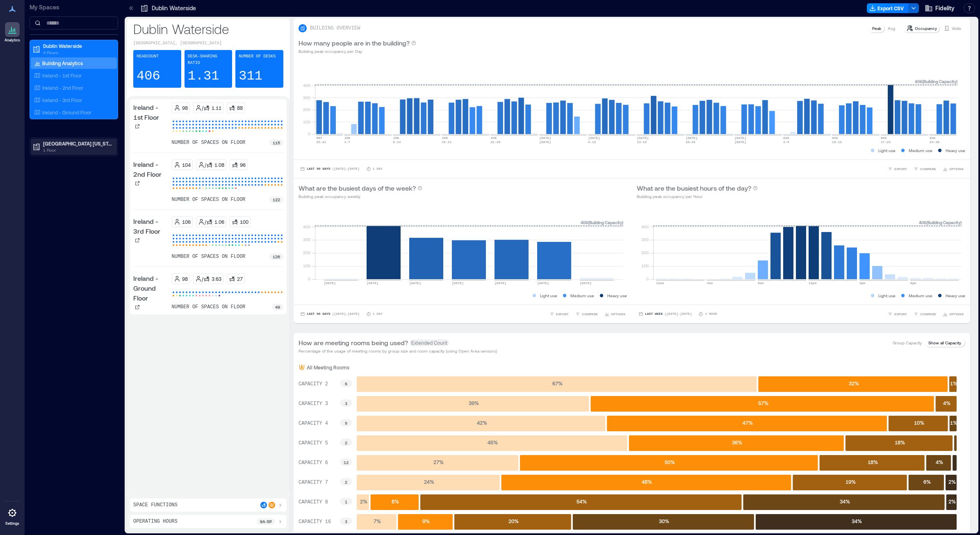  I want to click on p: How are meeting rooms being used?, so click(353, 343).